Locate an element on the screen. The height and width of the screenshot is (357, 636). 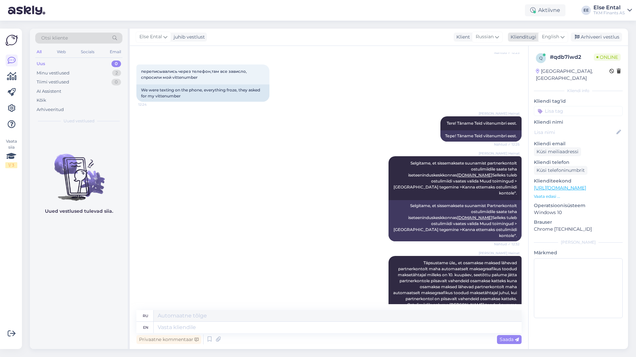
span: переписывались через телефон,там все зависло, спросили мой vittenumber is located at coordinates (194, 74).